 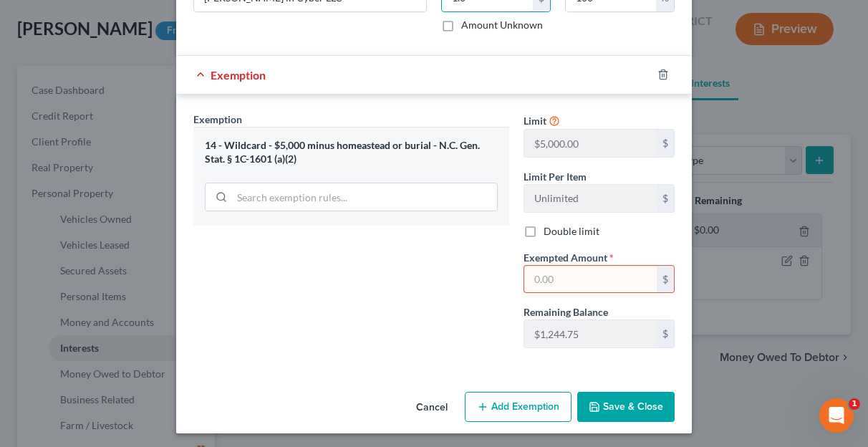 I want to click on span: 1, so click(x=855, y=404).